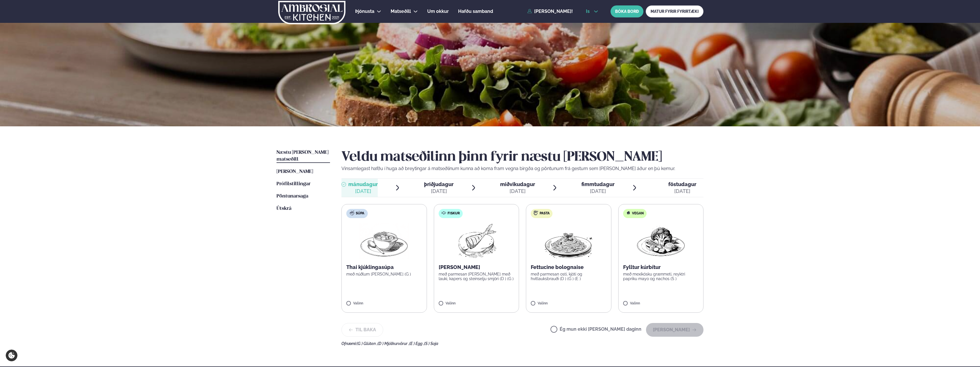  I want to click on span: miðvikudagur, so click(517, 184).